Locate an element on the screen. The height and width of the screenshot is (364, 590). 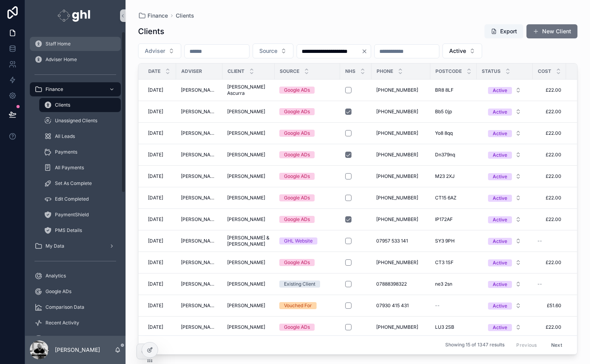
span: PMS Details is located at coordinates (68, 230).